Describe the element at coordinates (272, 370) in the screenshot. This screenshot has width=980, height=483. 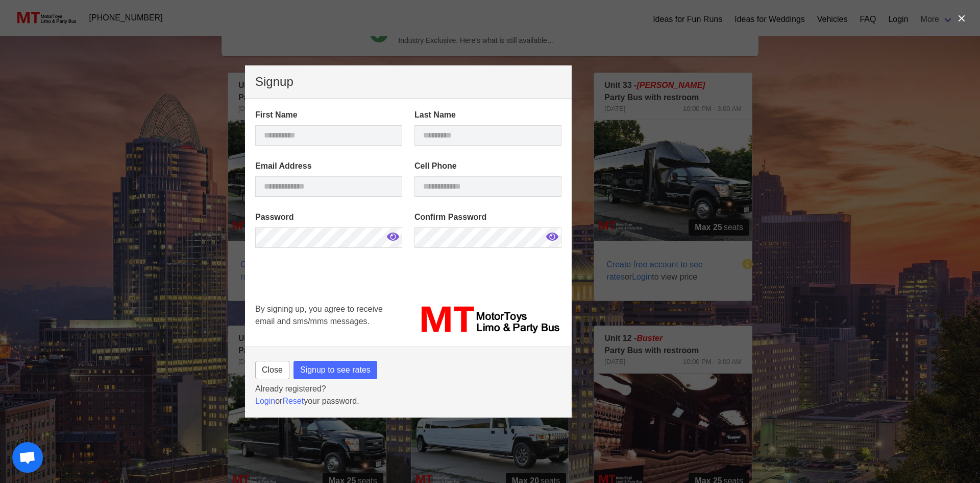
I see `button: Close` at that location.